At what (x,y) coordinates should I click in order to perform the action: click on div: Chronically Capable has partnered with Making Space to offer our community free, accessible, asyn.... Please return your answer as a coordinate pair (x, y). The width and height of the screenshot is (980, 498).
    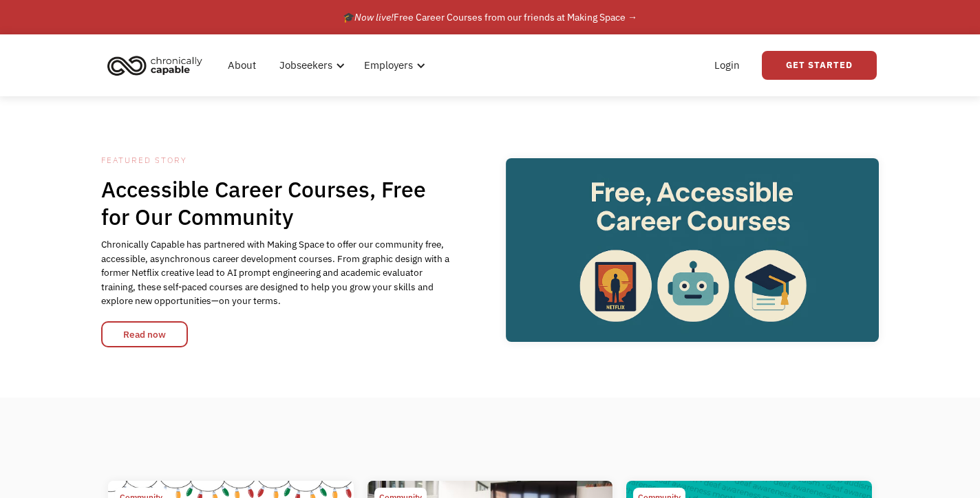
    Looking at the image, I should click on (276, 272).